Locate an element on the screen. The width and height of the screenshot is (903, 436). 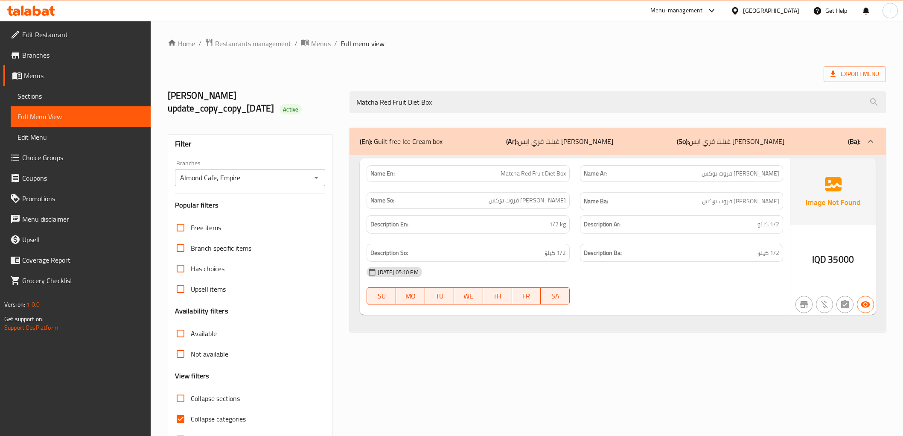
h3: Availability filters is located at coordinates (201, 311).